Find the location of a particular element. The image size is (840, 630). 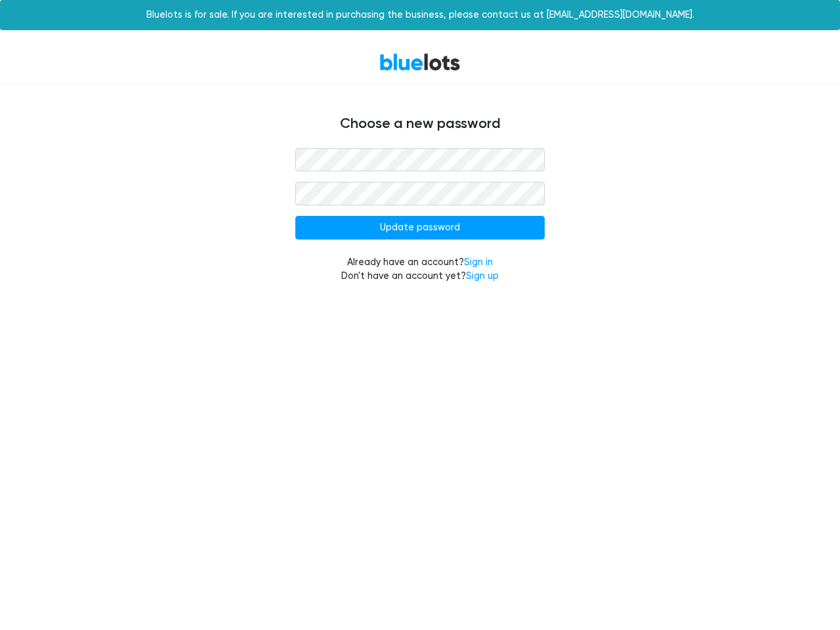

input: Update password is located at coordinates (420, 227).